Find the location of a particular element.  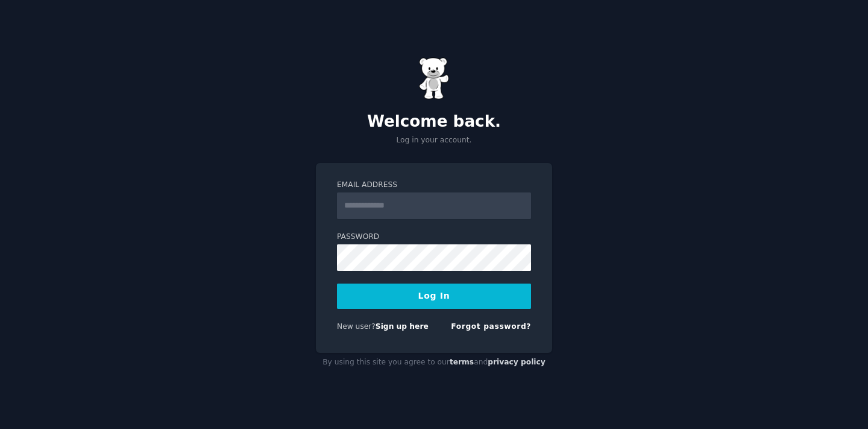

div: By using this site you agree to our and is located at coordinates (434, 362).